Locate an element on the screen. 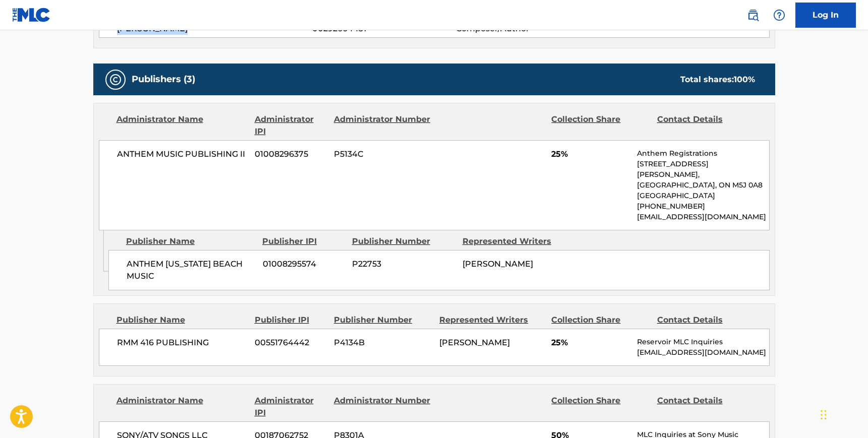 The image size is (868, 438). h5: Publishers (3) is located at coordinates (163, 80).